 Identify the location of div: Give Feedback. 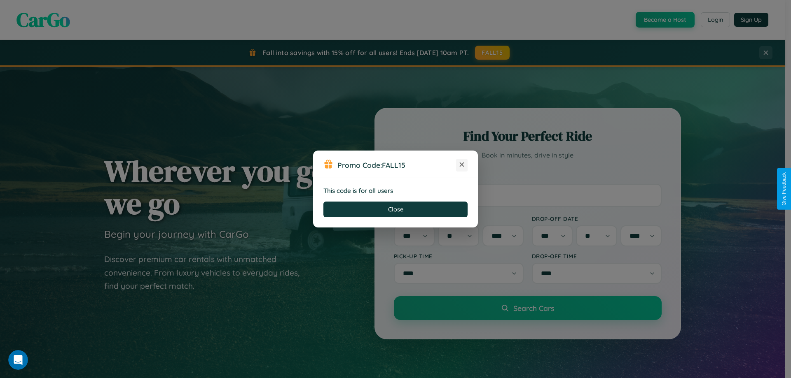
(784, 189).